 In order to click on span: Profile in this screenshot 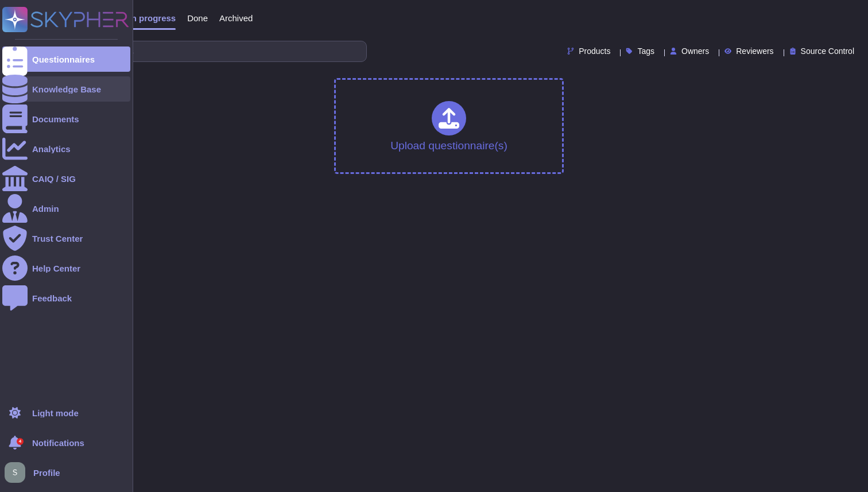, I will do `click(46, 472)`.